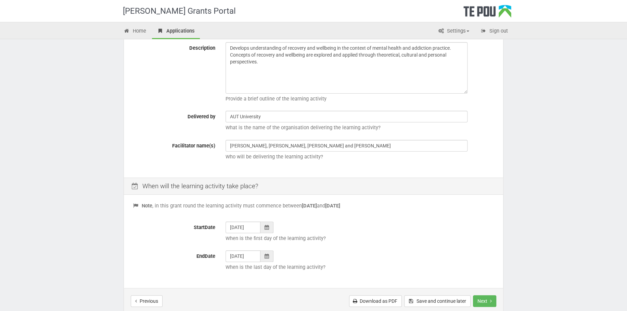  I want to click on textarea: Develops understanding of recovery and wellbeing in the context of mental health and addiction pr..., so click(347, 68).